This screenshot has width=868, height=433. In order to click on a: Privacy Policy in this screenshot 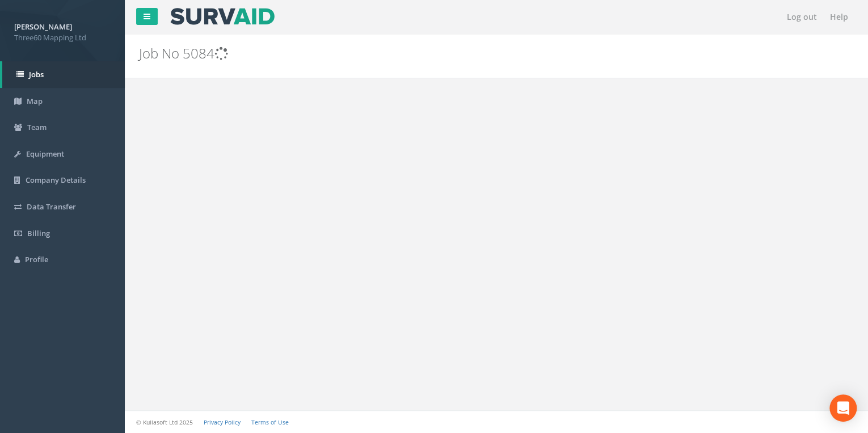, I will do `click(222, 422)`.